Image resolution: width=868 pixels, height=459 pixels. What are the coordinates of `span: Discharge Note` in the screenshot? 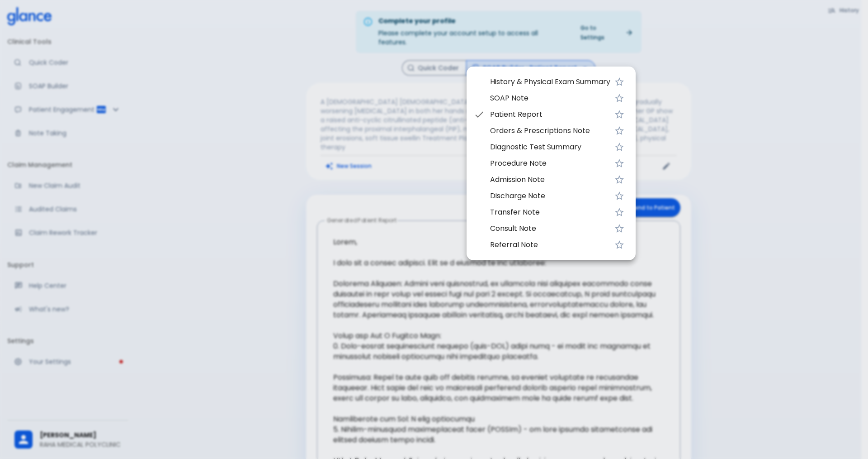 It's located at (550, 196).